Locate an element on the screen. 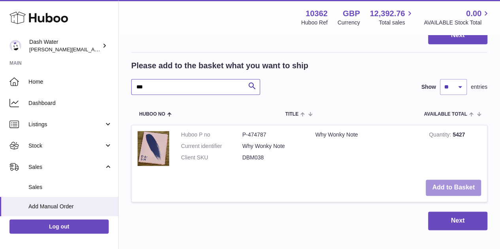 Image resolution: width=500 pixels, height=249 pixels. div: Currency is located at coordinates (348, 23).